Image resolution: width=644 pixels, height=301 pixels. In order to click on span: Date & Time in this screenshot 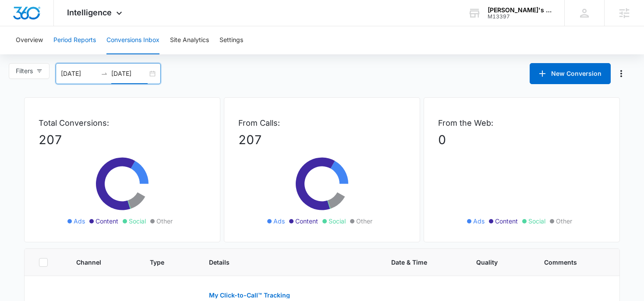, I will do `click(417, 262)`.